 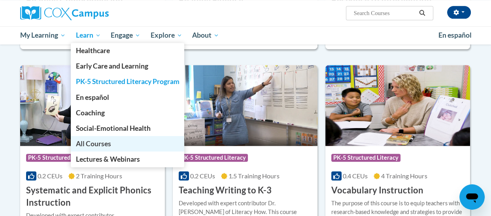 I want to click on span: Early Care and Learning, so click(x=112, y=66).